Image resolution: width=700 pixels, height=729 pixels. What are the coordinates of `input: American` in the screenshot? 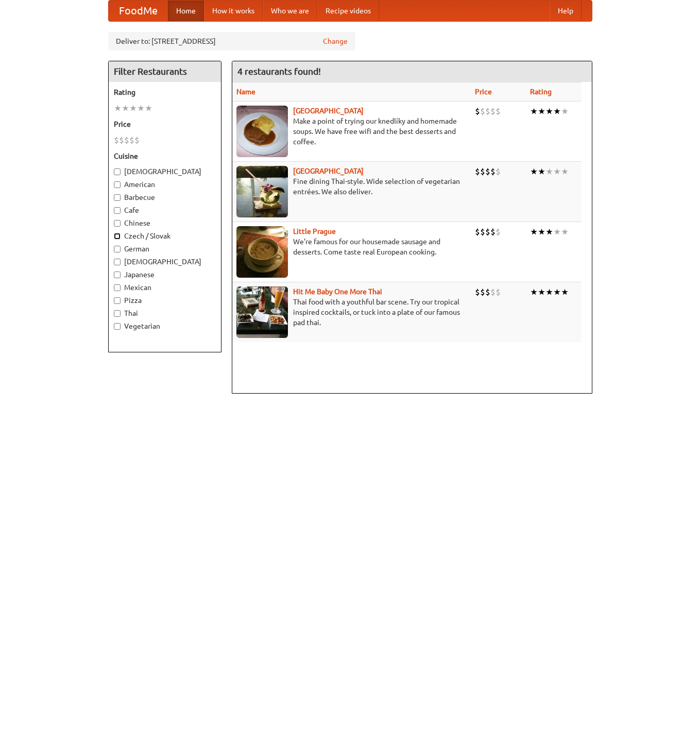 It's located at (117, 184).